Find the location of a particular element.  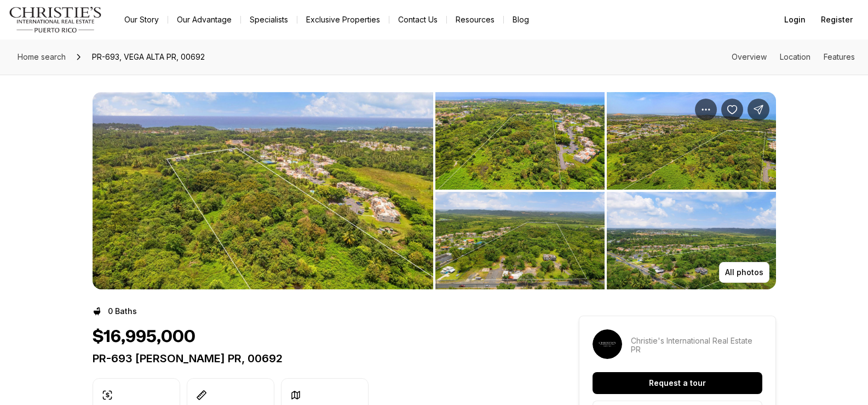

span: PR-693, VEGA ALTA PR, 00692 is located at coordinates (148, 57).